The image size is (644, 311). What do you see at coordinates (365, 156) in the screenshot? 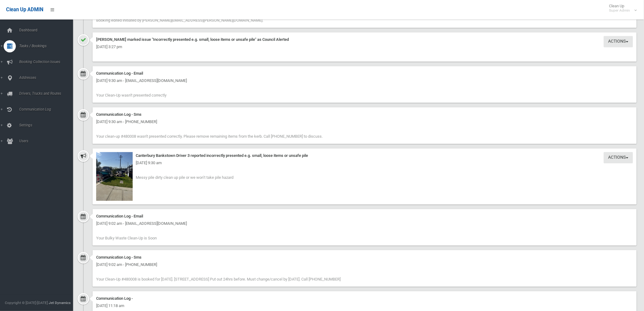
I see `div: Canterbury Bankstown Driver 3 reported incorrectly presented e.g. small, loose items or unsafe pile` at bounding box center [365, 156].